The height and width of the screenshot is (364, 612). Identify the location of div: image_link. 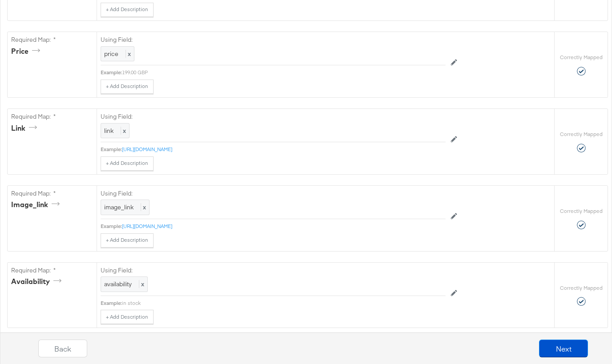
(37, 204).